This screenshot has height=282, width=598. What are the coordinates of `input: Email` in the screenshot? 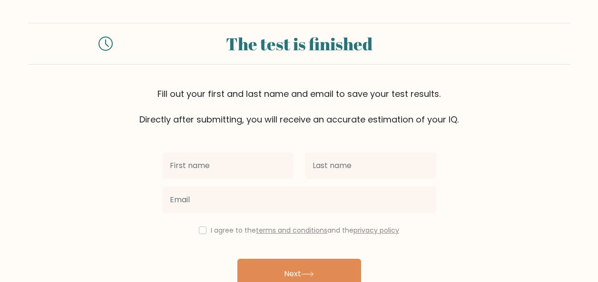 It's located at (299, 200).